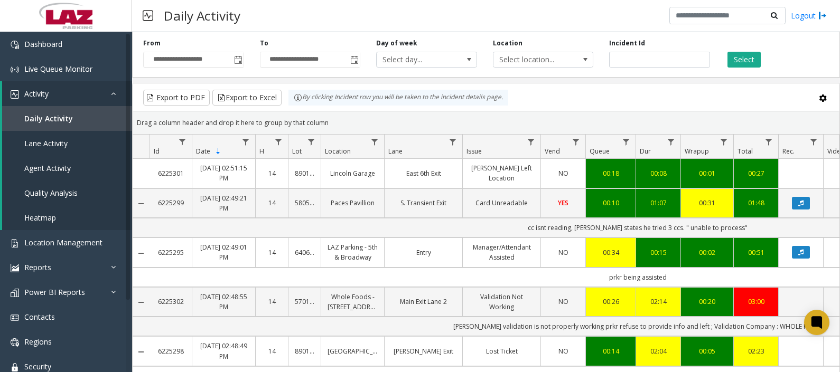 The width and height of the screenshot is (840, 372). Describe the element at coordinates (218, 152) in the screenshot. I see `span: Sortable` at that location.